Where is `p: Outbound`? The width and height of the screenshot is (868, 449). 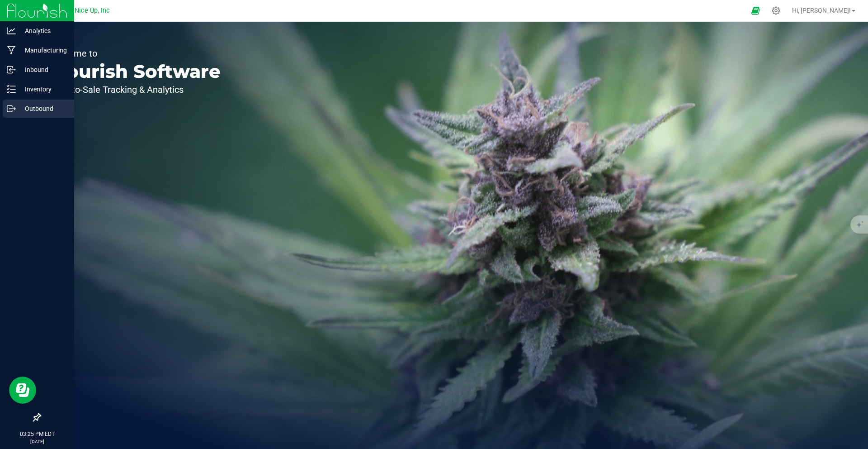 p: Outbound is located at coordinates (43, 108).